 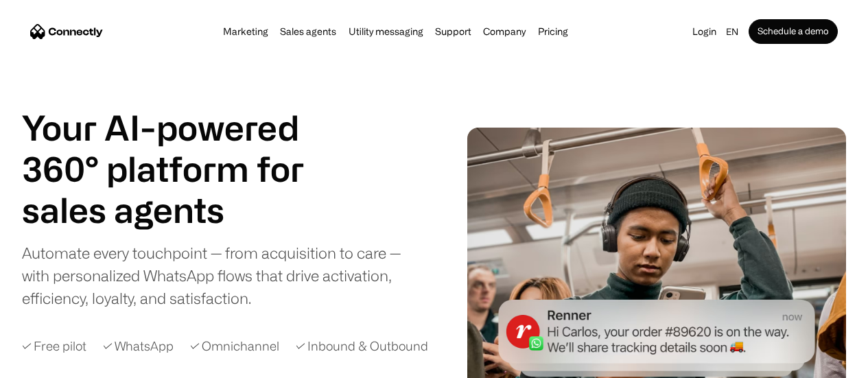 What do you see at coordinates (54, 346) in the screenshot?
I see `div: ✓ Free pilot` at bounding box center [54, 346].